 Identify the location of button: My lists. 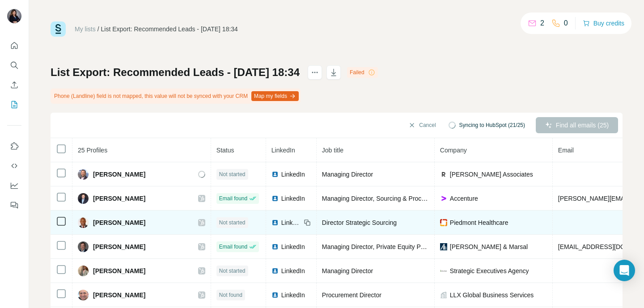
(14, 104).